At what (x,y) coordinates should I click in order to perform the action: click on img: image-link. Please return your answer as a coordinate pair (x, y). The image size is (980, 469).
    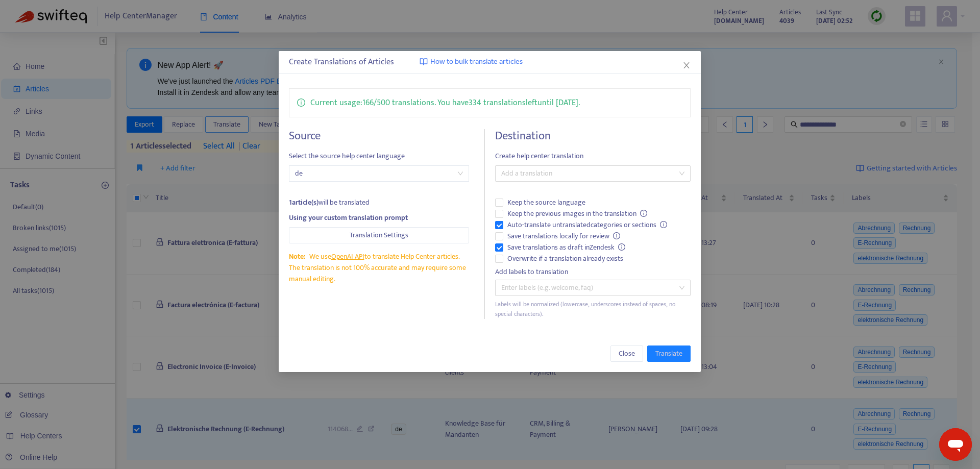
    Looking at the image, I should click on (424, 62).